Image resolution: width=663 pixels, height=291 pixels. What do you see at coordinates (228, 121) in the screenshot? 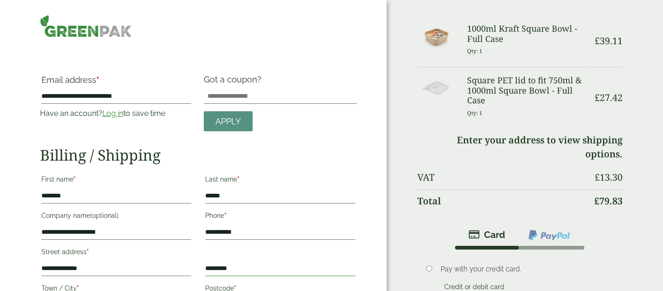
I see `a: Apply` at bounding box center [228, 121].